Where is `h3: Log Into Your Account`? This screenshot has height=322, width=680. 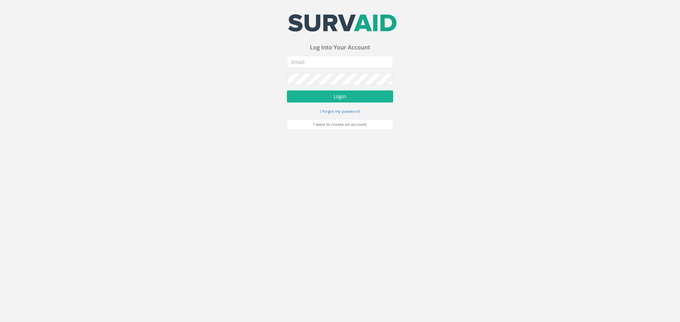 h3: Log Into Your Account is located at coordinates (340, 48).